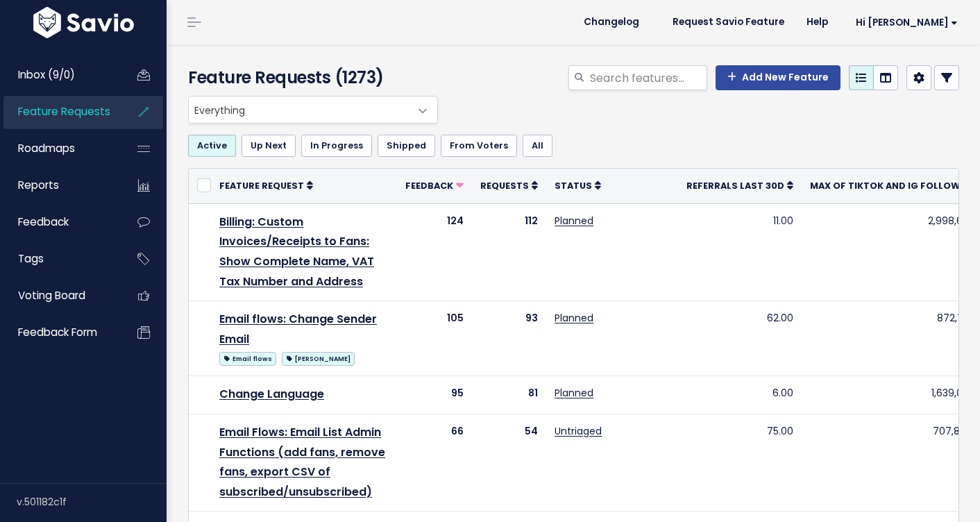  Describe the element at coordinates (59, 112) in the screenshot. I see `a: Feature Requests` at that location.